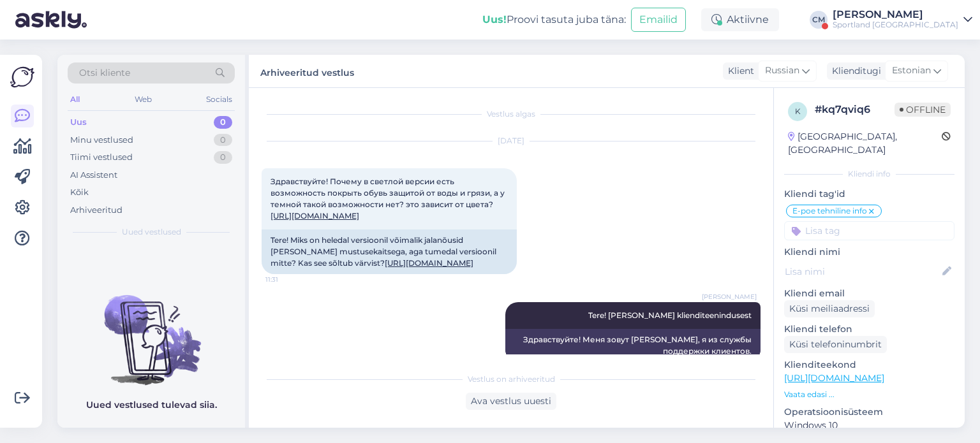 This screenshot has width=980, height=443. What do you see at coordinates (869, 231) in the screenshot?
I see `input: Lisa tag` at bounding box center [869, 231].